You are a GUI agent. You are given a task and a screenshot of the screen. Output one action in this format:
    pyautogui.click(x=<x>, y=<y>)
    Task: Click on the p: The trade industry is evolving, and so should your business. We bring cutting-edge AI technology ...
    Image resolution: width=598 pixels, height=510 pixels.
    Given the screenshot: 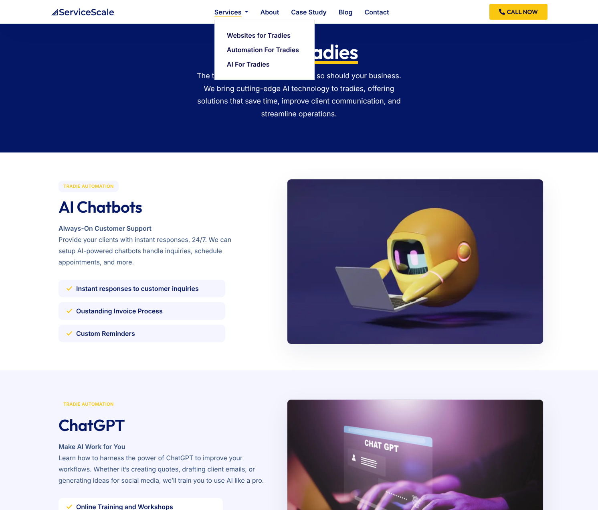 What is the action you would take?
    pyautogui.click(x=299, y=95)
    